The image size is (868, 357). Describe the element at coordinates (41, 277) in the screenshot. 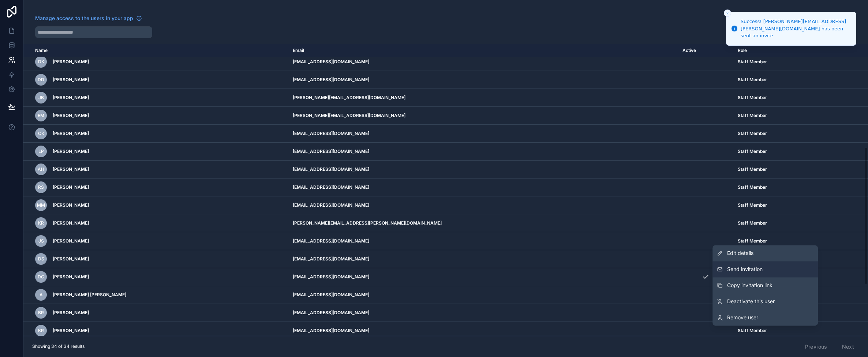

I see `span: DC` at that location.